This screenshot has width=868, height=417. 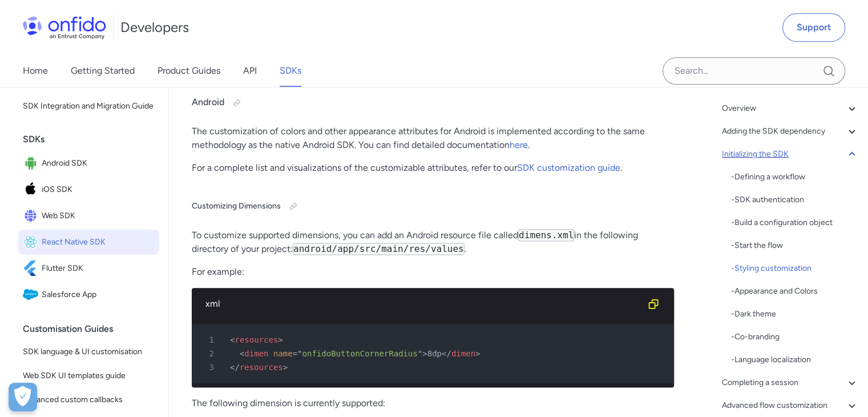 I want to click on img: IconAndroid SDK, so click(x=32, y=163).